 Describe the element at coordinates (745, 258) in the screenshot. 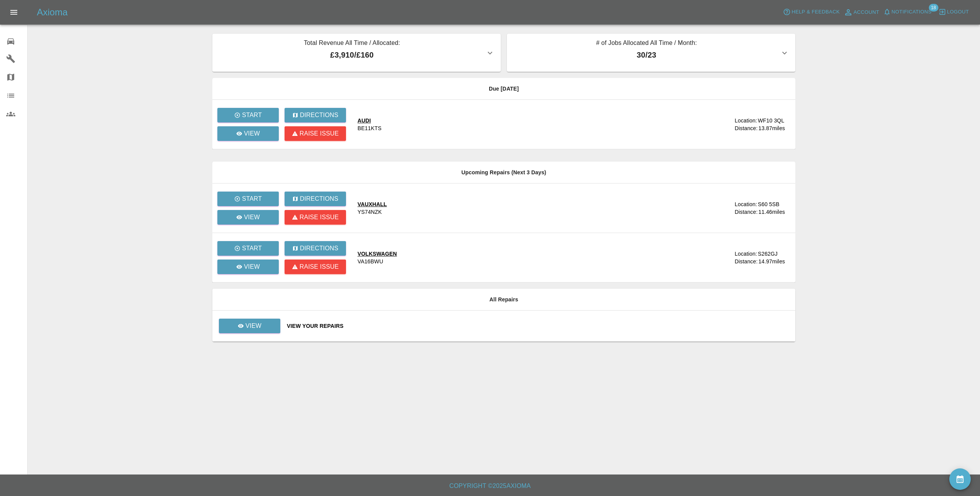

I see `a: Location:S262GJDistance:14.97miles` at that location.